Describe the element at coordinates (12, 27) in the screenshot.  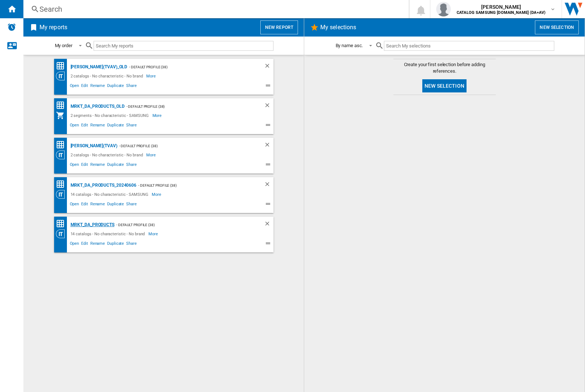
I see `img: alerts-logo.svg` at that location.